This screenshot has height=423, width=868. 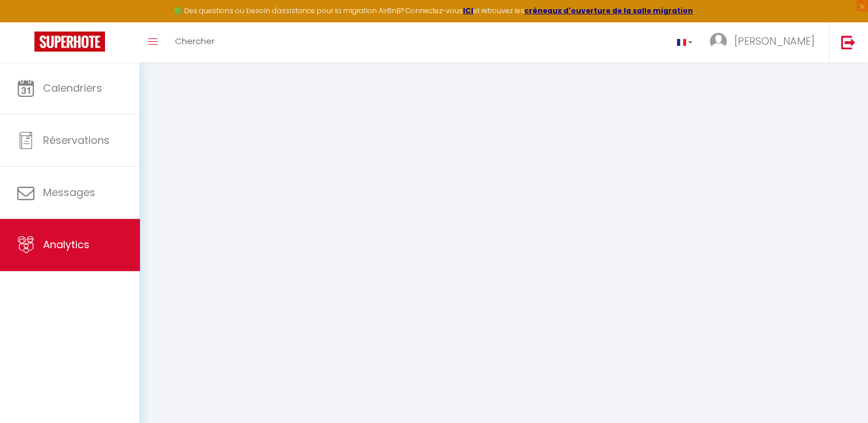 What do you see at coordinates (72, 88) in the screenshot?
I see `span: Calendriers` at bounding box center [72, 88].